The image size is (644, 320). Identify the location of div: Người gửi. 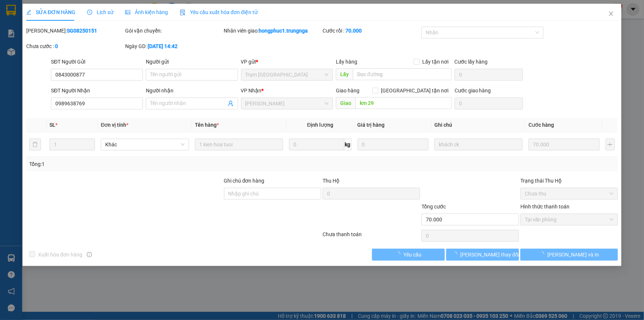
(192, 62).